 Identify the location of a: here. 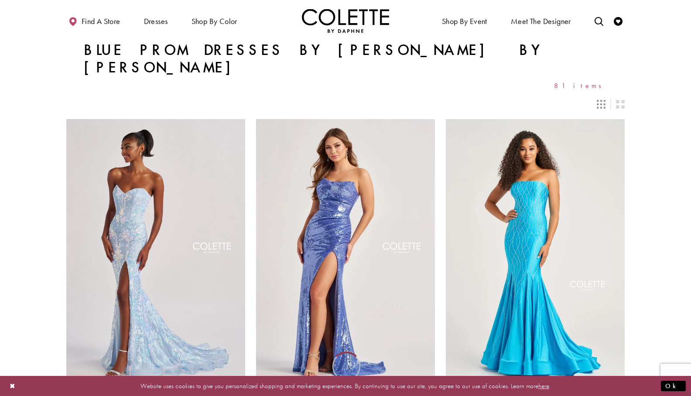
(543, 385).